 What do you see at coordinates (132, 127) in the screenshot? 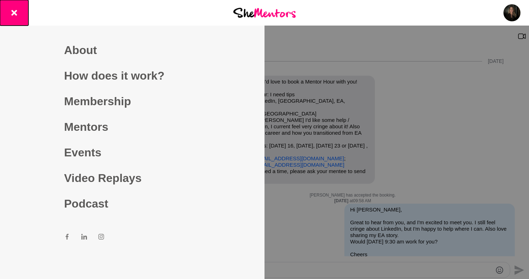
I see `a: Mentors` at bounding box center [132, 127].